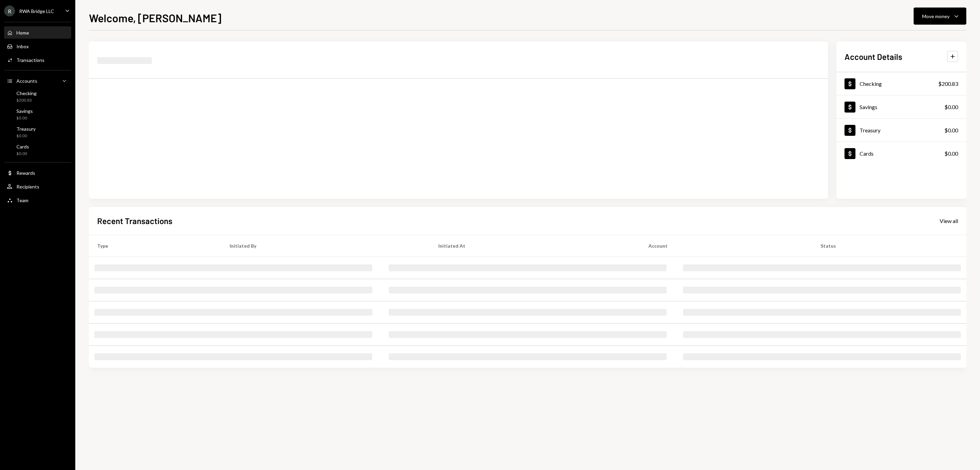  I want to click on h2: Recent Transactions, so click(135, 220).